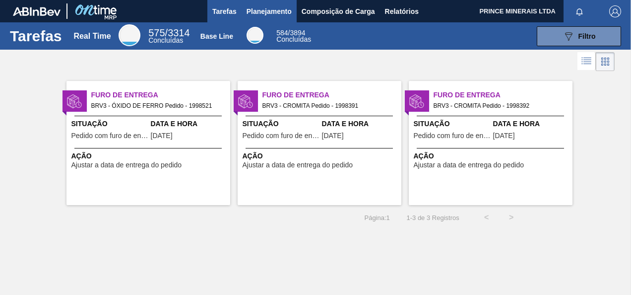  What do you see at coordinates (402, 11) in the screenshot?
I see `span: Relatórios` at bounding box center [402, 11].